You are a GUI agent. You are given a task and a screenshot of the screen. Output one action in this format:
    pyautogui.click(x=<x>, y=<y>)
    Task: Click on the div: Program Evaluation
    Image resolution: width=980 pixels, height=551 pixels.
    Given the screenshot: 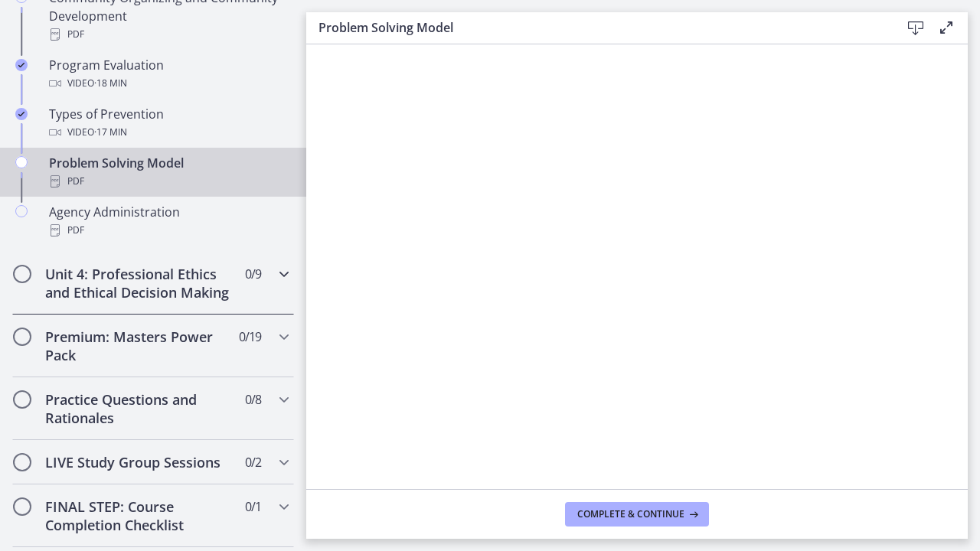 What is the action you would take?
    pyautogui.click(x=169, y=75)
    